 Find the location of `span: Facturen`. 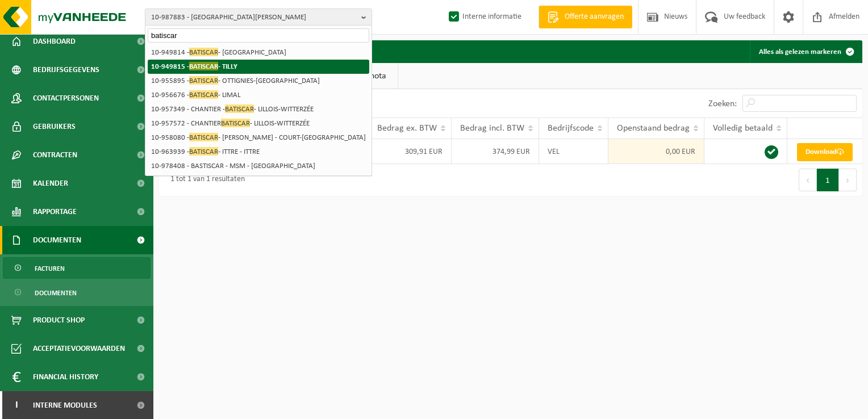

span: Facturen is located at coordinates (50, 268).